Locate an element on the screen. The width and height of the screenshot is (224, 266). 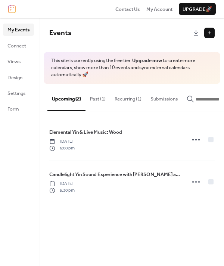
a: Upgrade now is located at coordinates (147, 61).